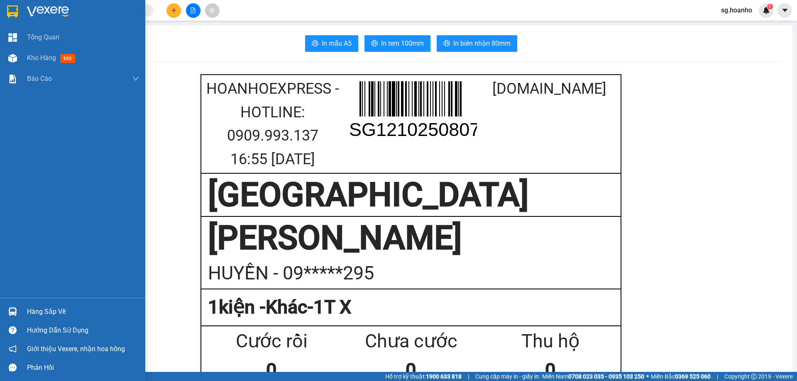 The width and height of the screenshot is (797, 381). What do you see at coordinates (769, 7) in the screenshot?
I see `span: 1` at bounding box center [769, 7].